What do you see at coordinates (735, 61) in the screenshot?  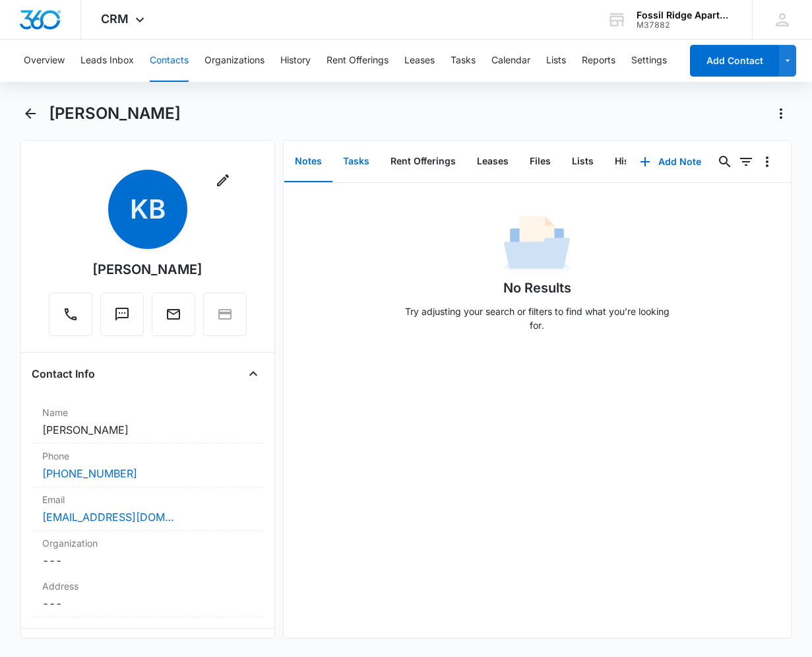 I see `button: Add Contact` at bounding box center [735, 61].